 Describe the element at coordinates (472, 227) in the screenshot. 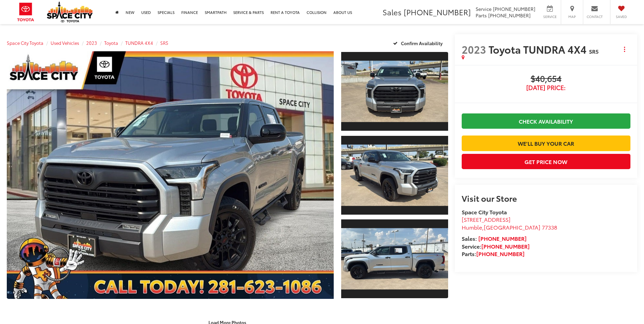

I see `span: Humble` at that location.